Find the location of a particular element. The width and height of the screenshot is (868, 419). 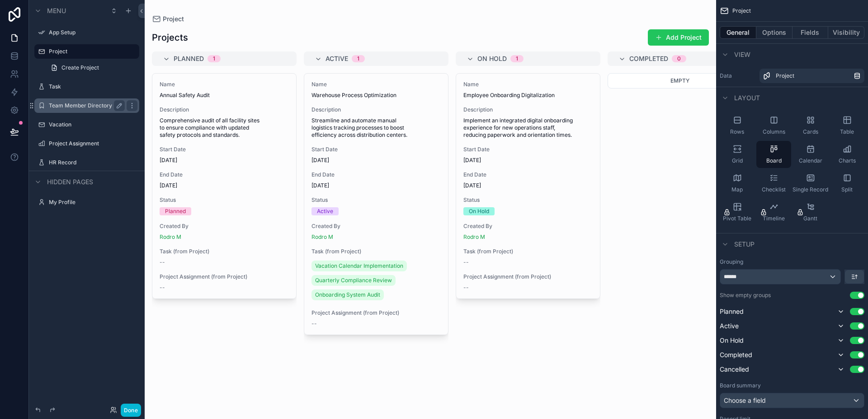

span: Board is located at coordinates (773, 161).